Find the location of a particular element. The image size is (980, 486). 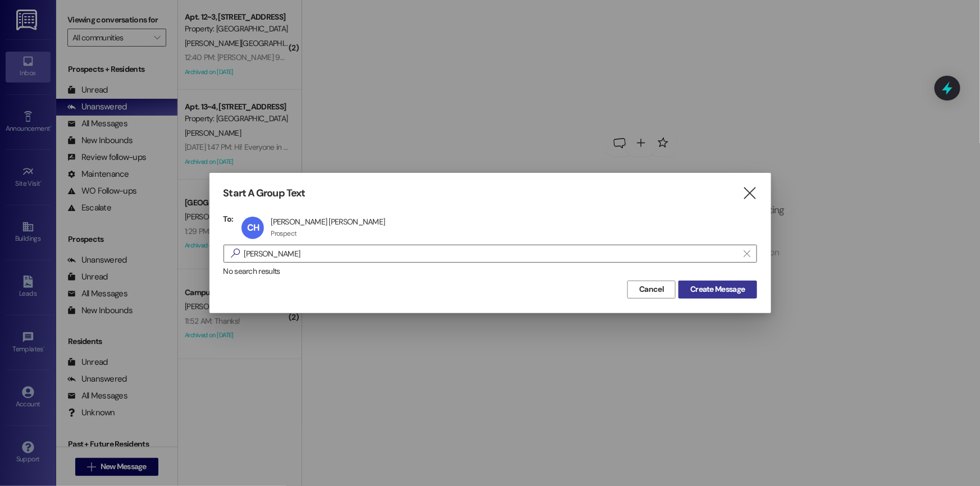

h3: To: is located at coordinates (229, 219).